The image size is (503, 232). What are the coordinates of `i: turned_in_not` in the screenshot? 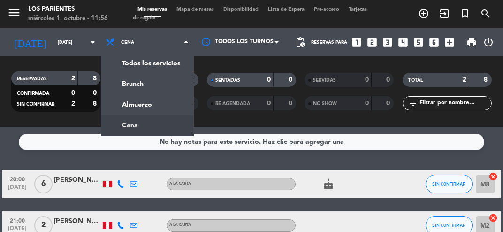 It's located at (465, 14).